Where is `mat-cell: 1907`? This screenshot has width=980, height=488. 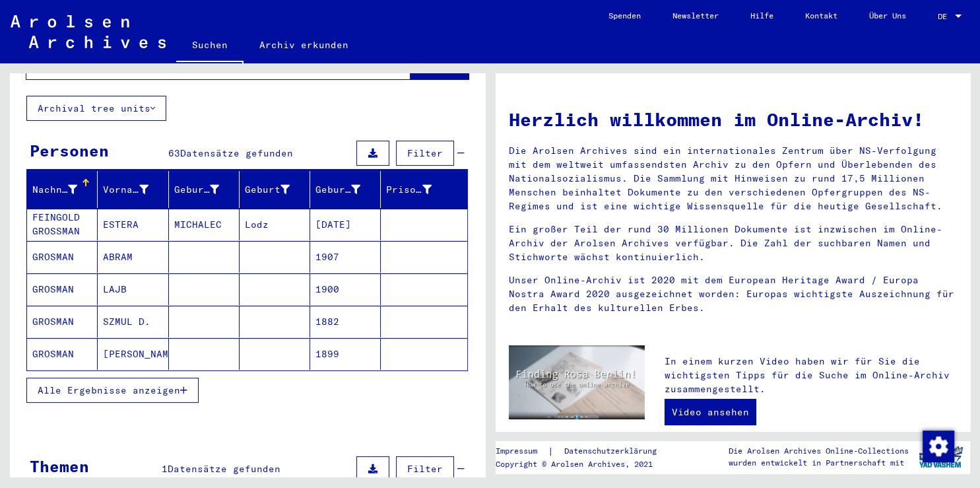
mat-cell: 1907 is located at coordinates (345, 257).